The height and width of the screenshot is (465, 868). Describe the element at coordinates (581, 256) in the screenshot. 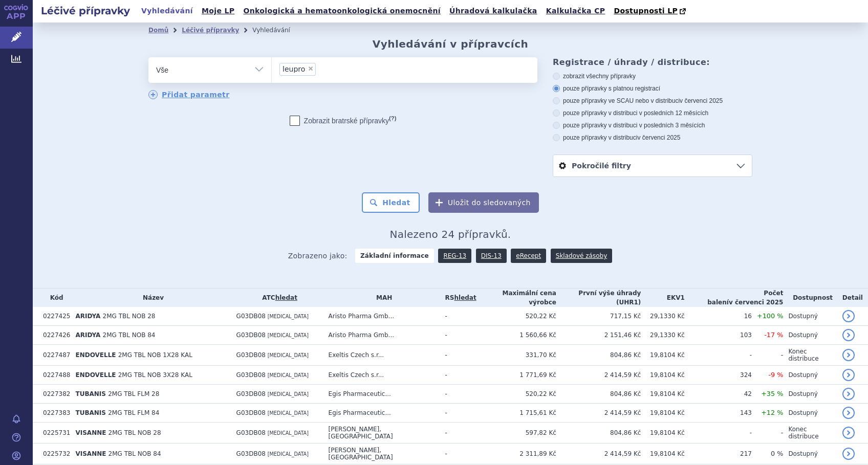

I see `a: Skladové zásoby` at that location.